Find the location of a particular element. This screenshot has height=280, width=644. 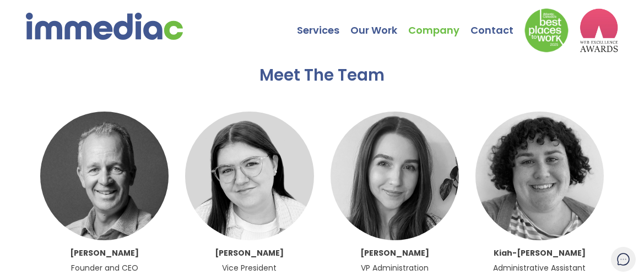

img: John.jpg is located at coordinates (105, 175).